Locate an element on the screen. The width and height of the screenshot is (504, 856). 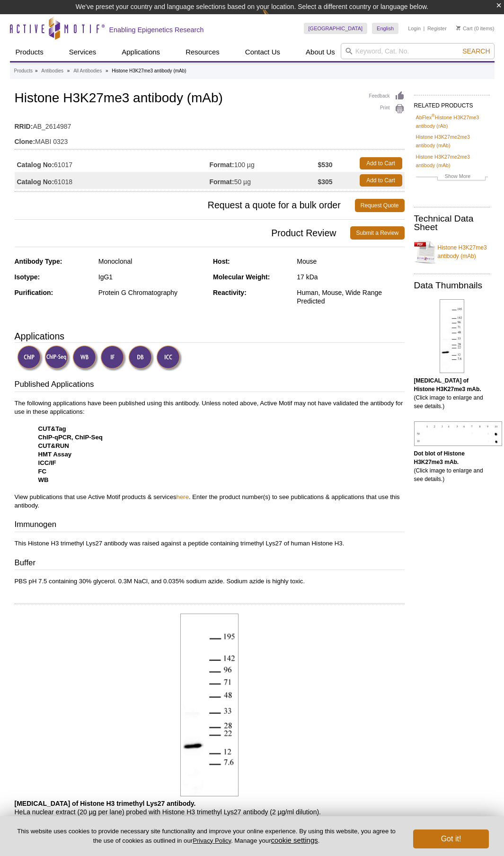
a: Contact Us is located at coordinates (263, 52).